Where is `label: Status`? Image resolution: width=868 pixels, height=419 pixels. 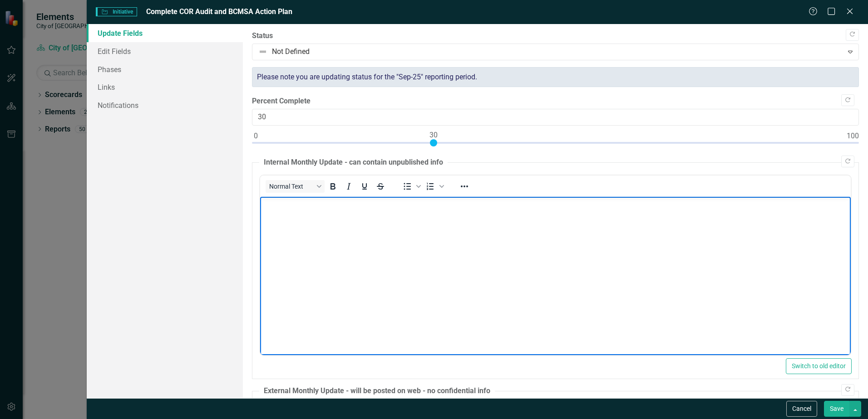
label: Status is located at coordinates (555, 36).